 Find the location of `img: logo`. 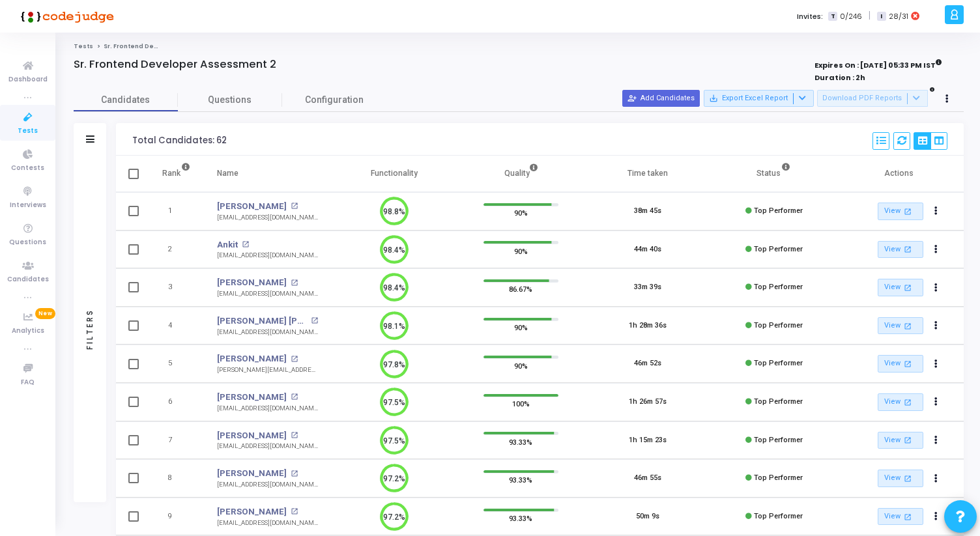

img: logo is located at coordinates (65, 16).